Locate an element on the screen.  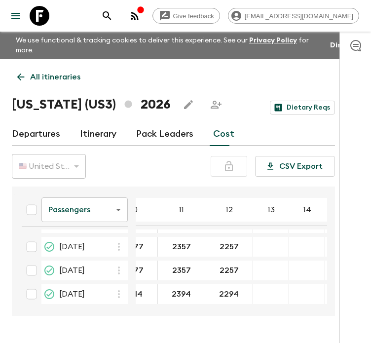
p: 13 is located at coordinates (271, 210).